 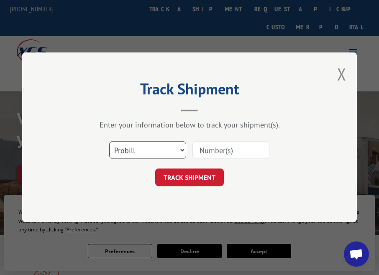 I want to click on input: Number(s), so click(x=231, y=150).